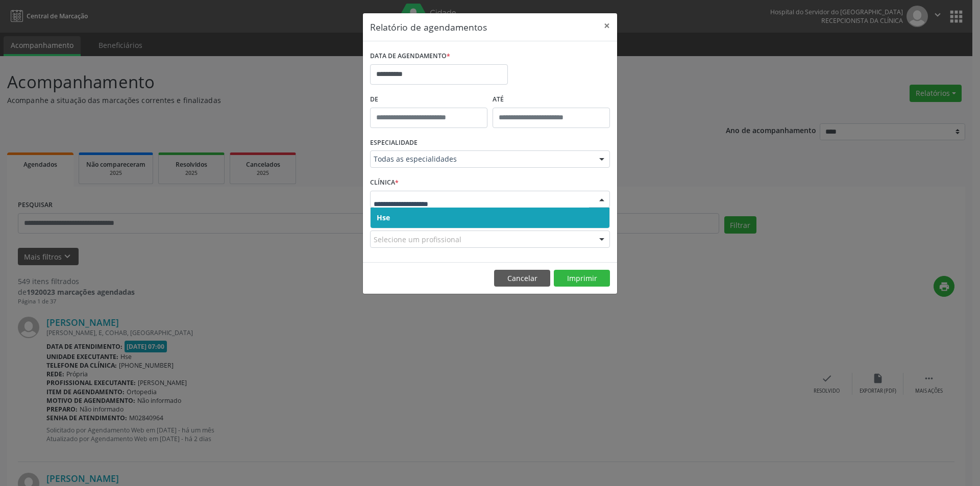  I want to click on span: Todas as especialidades, so click(481, 159).